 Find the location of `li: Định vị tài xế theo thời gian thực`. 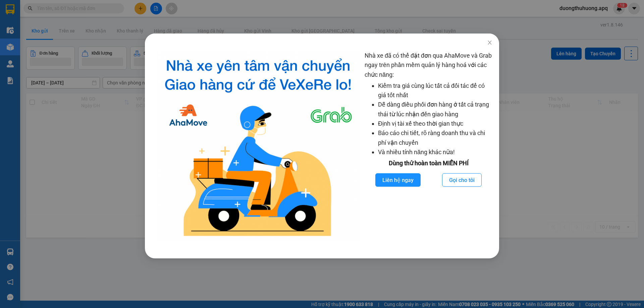

li: Định vị tài xế theo thời gian thực is located at coordinates (435, 124).